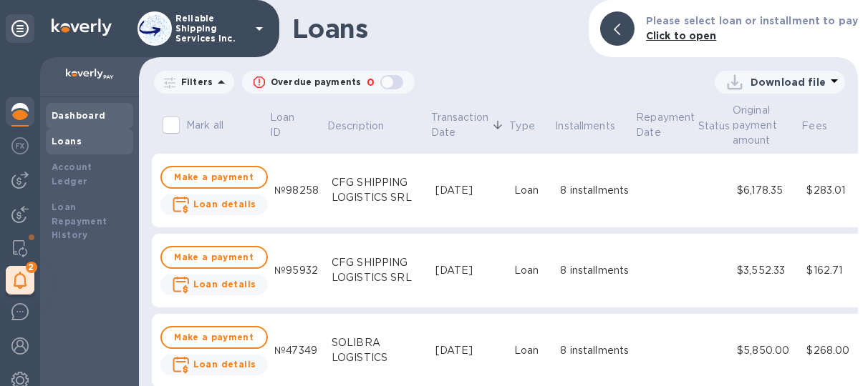 This screenshot has height=386, width=868. I want to click on p: Mark all, so click(205, 125).